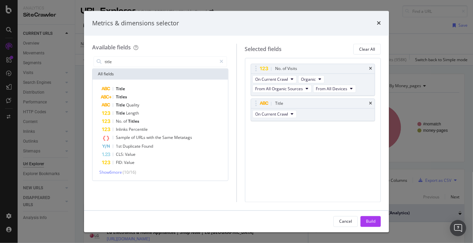 The image size is (473, 243). I want to click on button: Organic, so click(311, 80).